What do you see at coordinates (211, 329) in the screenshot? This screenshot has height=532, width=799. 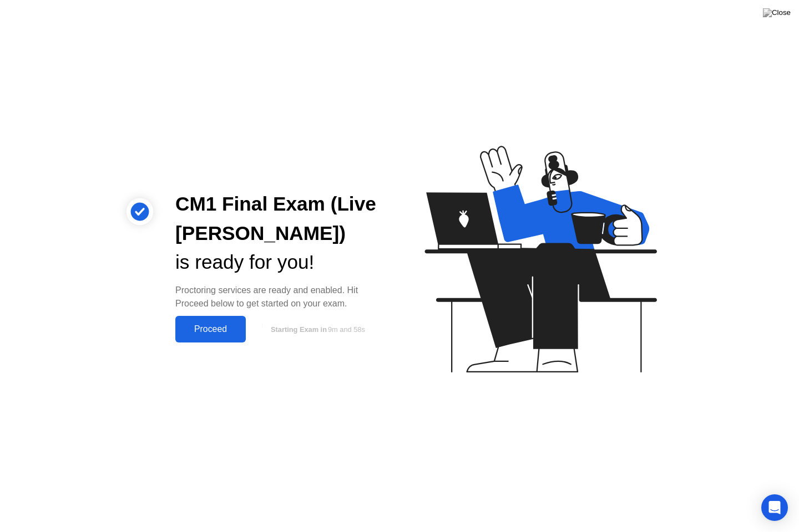 I see `div: Proceed` at bounding box center [211, 329].